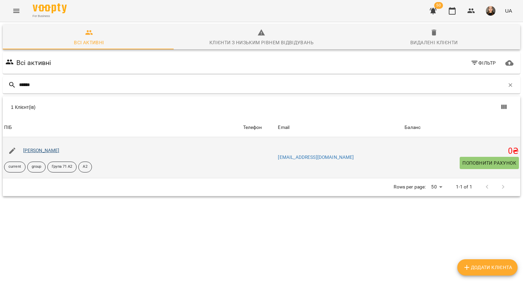 This screenshot has height=281, width=523. Describe the element at coordinates (50, 8) in the screenshot. I see `img: Voopty Logo` at that location.